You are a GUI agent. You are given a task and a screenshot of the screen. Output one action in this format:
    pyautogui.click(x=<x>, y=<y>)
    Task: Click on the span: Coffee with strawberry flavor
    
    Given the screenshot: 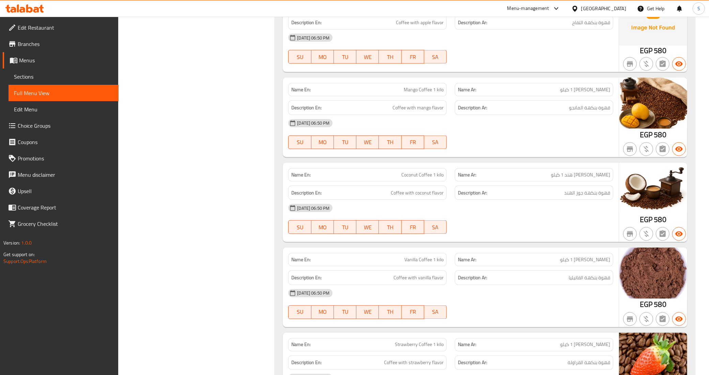 What is the action you would take?
    pyautogui.click(x=414, y=363)
    